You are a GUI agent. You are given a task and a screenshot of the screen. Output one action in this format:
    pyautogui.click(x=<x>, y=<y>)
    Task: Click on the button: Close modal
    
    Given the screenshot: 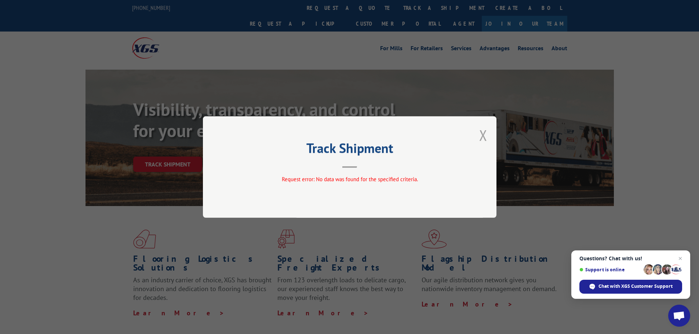 What is the action you would take?
    pyautogui.click(x=483, y=135)
    